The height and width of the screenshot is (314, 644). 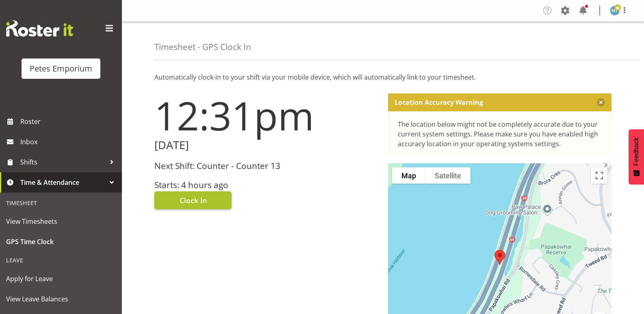 I want to click on button: Show street map, so click(x=409, y=176).